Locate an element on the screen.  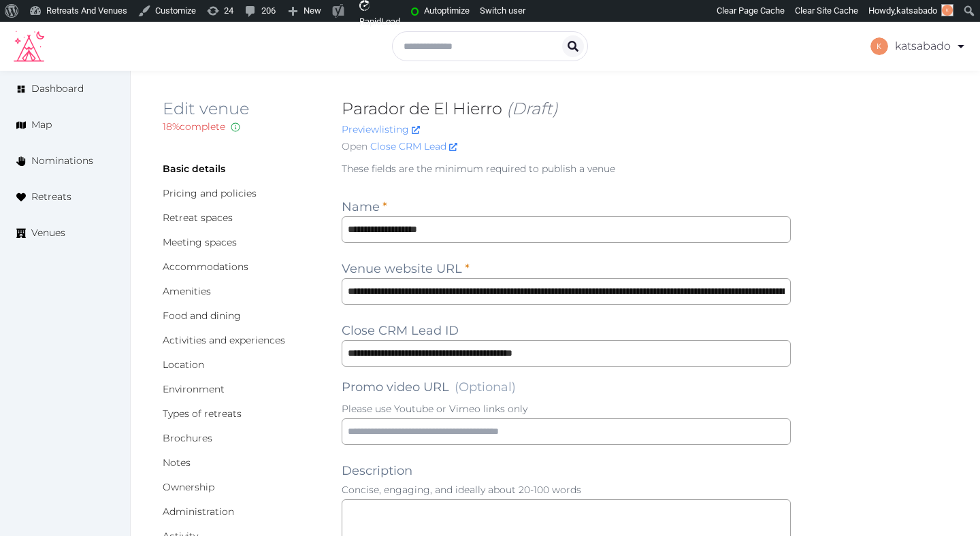
label: Venue website URL is located at coordinates (406, 268).